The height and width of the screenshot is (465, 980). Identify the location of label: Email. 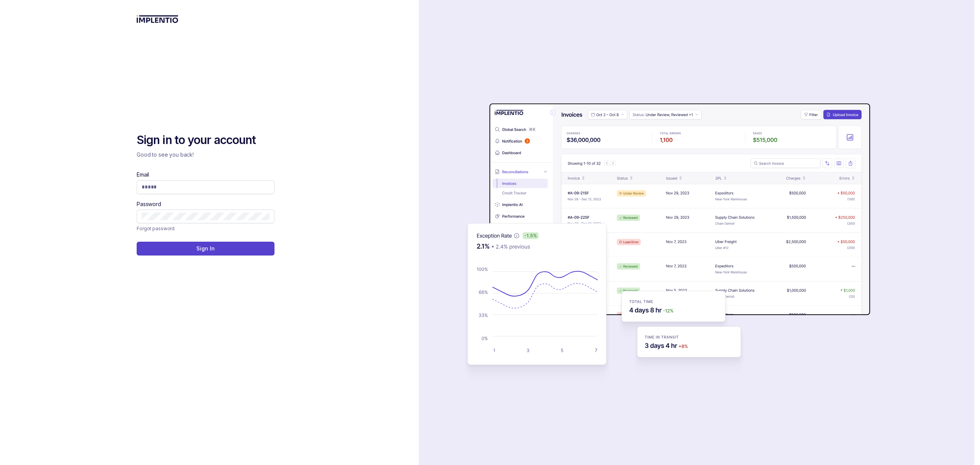
(143, 174).